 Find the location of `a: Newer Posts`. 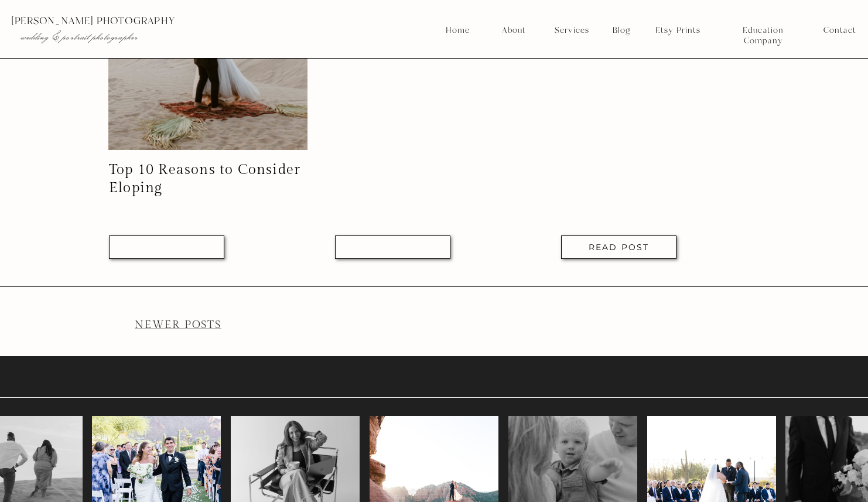

a: Newer Posts is located at coordinates (178, 325).